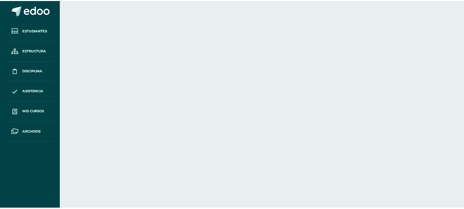 The image size is (464, 209). I want to click on span: Mis cursos, so click(34, 111).